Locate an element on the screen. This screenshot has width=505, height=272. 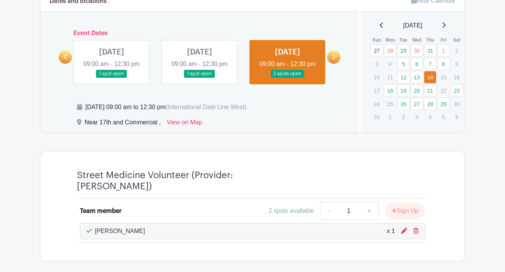
div: x 1 is located at coordinates (391, 231).